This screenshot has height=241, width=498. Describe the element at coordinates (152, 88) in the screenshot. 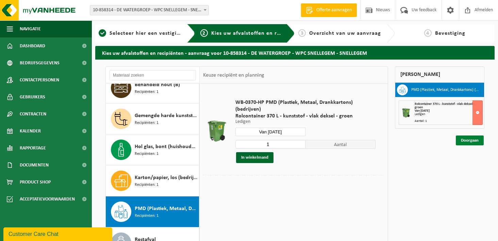

I see `button: Behandeld hout (B) Recipiënten: 1` at that location.